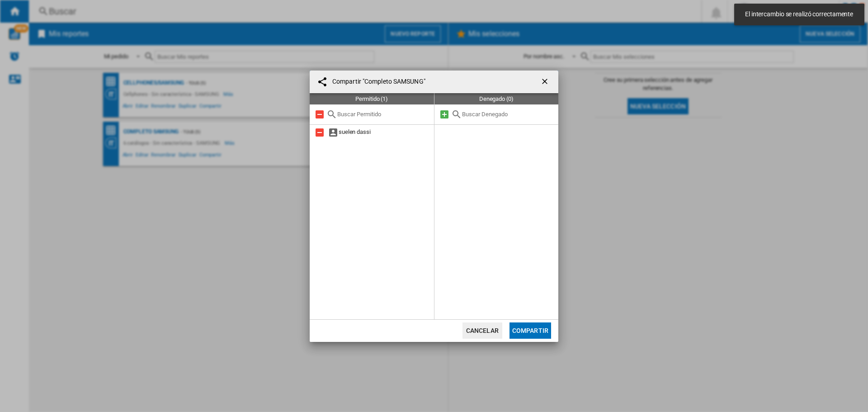  I want to click on input: Buscar Denegado, so click(508, 114).